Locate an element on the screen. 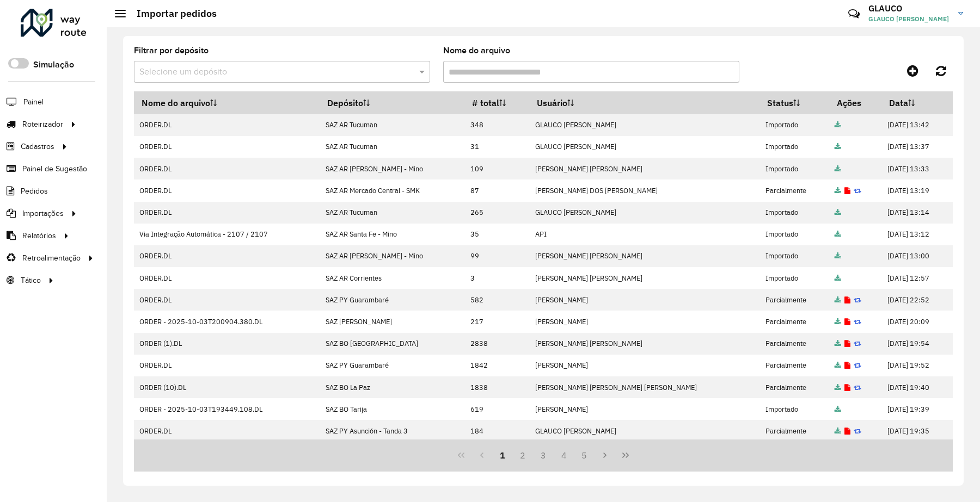 Image resolution: width=980 pixels, height=502 pixels. button: 4 is located at coordinates (564, 456).